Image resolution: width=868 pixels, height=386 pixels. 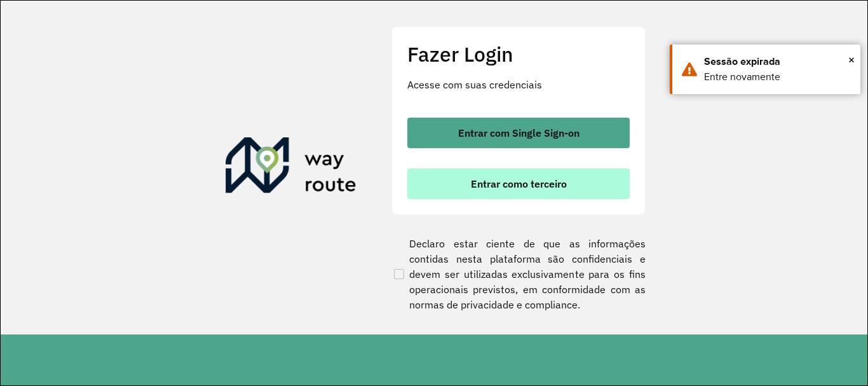 What do you see at coordinates (851, 60) in the screenshot?
I see `button: Close` at bounding box center [851, 60].